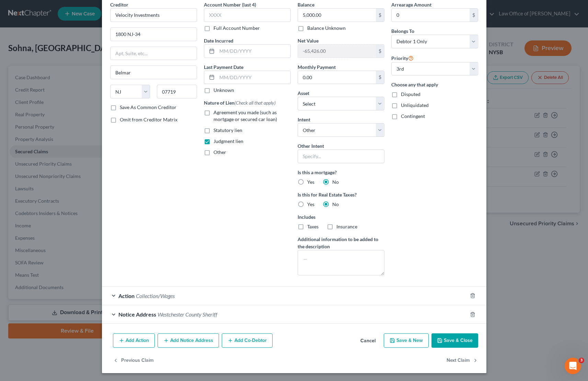 The image size is (588, 381). What do you see at coordinates (581, 360) in the screenshot?
I see `span: 3` at bounding box center [581, 360].